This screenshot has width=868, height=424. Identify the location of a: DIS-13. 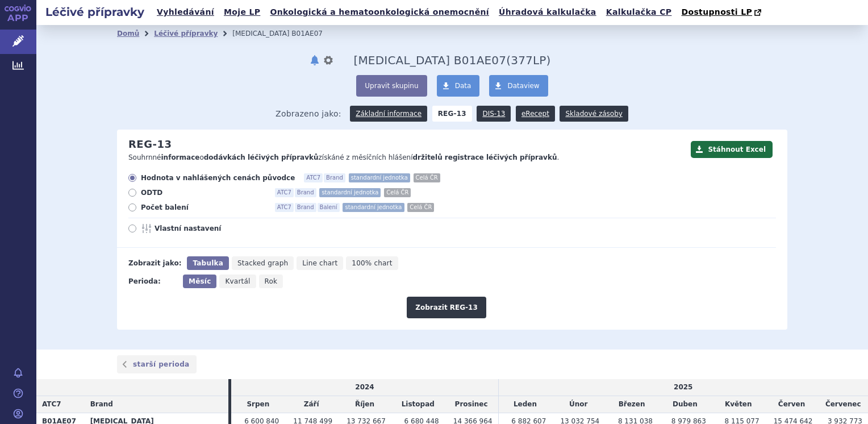
(494, 114).